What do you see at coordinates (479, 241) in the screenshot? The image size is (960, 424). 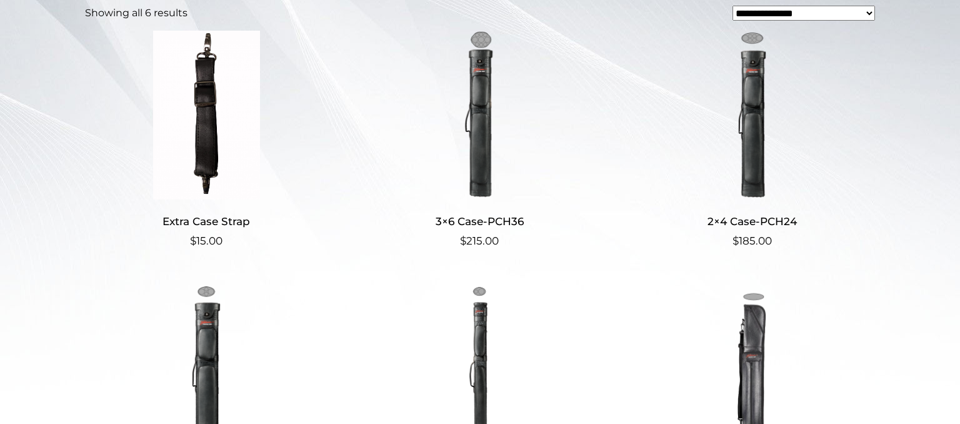 I see `bdi: 215.00` at bounding box center [479, 241].